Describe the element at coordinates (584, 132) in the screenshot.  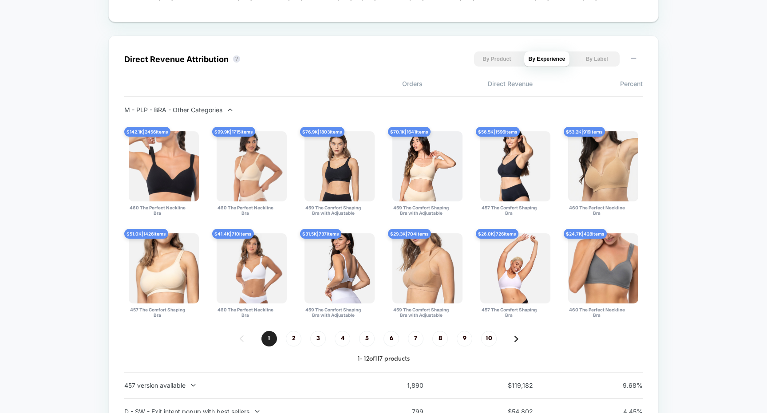
I see `div: $ 53.2K | 919 items` at that location.